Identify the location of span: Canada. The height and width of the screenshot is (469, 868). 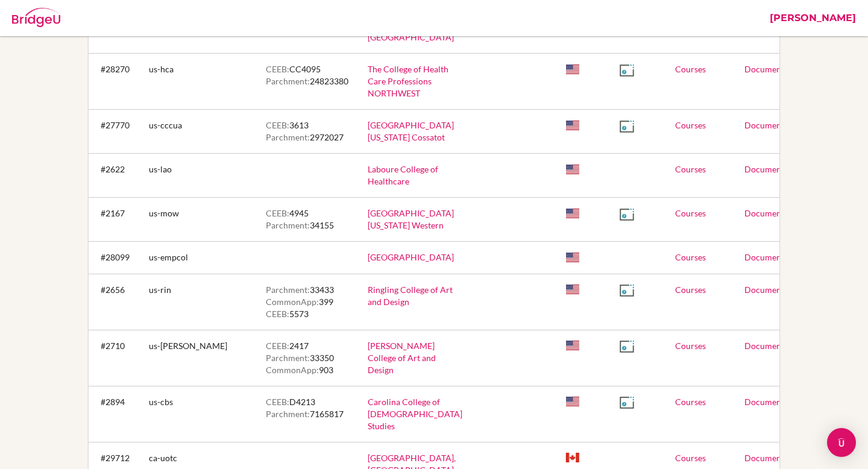
(572, 458).